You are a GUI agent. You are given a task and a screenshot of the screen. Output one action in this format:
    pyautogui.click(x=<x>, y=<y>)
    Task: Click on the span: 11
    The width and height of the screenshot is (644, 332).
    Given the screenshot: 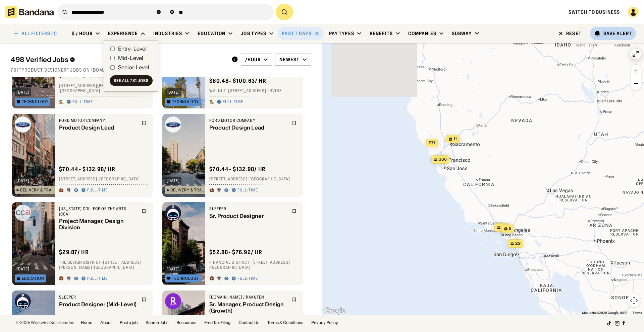 What is the action you would take?
    pyautogui.click(x=455, y=139)
    